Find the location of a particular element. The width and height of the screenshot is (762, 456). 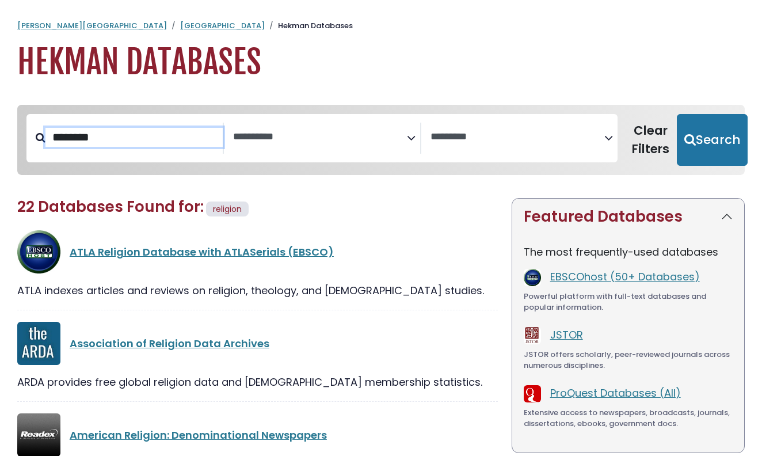

a: EBSCOhost (50+ Databases) is located at coordinates (625, 276).